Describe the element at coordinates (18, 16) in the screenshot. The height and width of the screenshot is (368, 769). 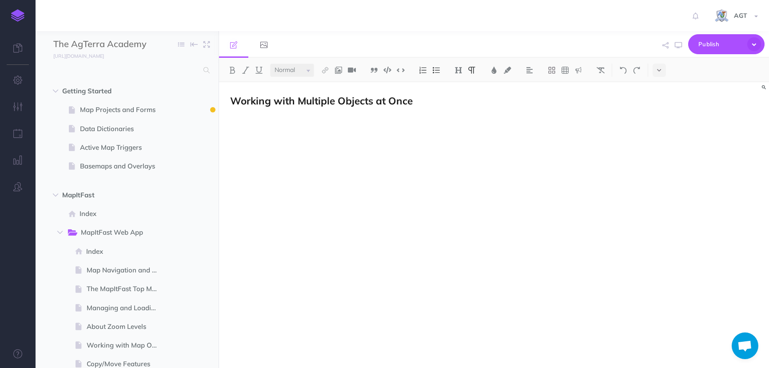
I see `img: logo-mark.svg` at that location.